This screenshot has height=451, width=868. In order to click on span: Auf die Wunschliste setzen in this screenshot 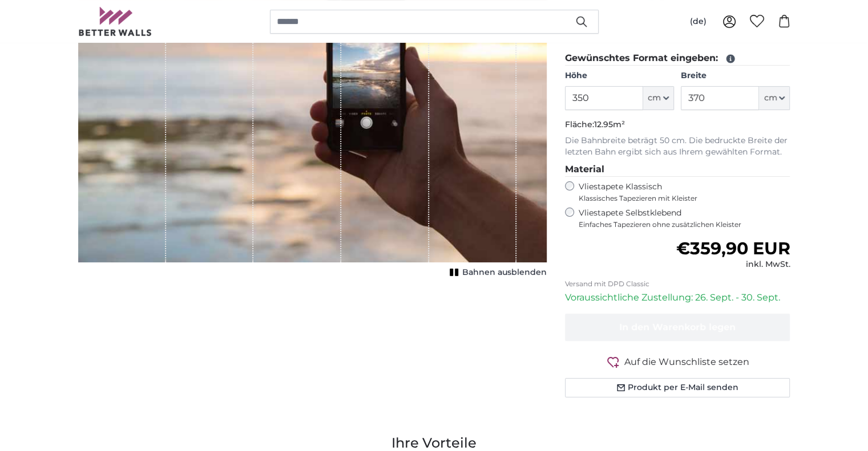, I will do `click(687, 362)`.